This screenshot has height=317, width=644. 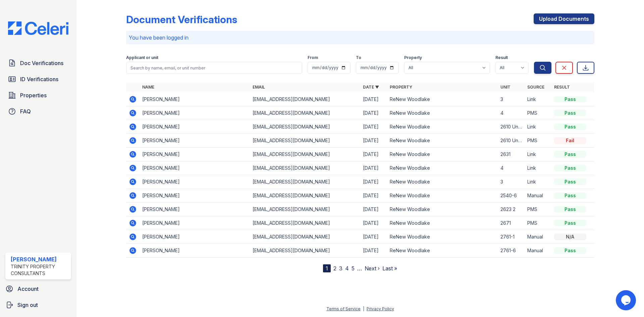 I want to click on a: Account, so click(x=38, y=289).